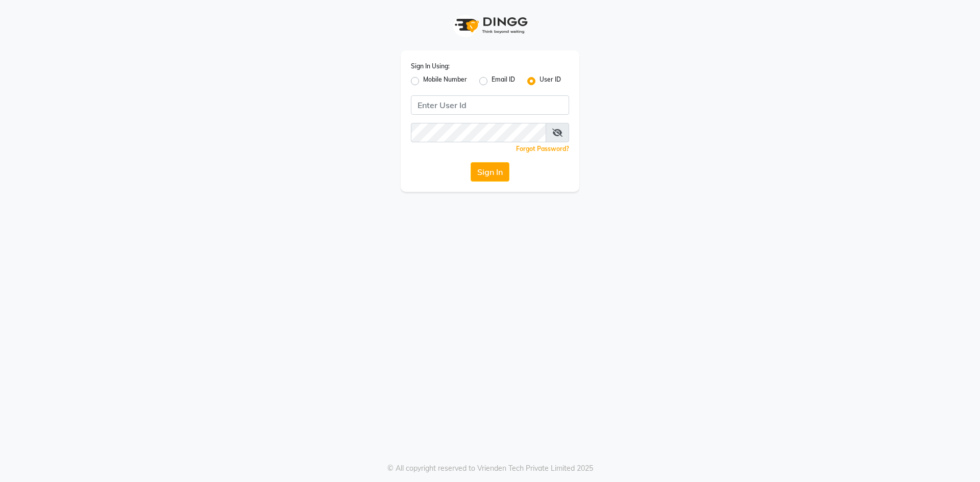  What do you see at coordinates (503, 81) in the screenshot?
I see `label: Email ID` at bounding box center [503, 81].